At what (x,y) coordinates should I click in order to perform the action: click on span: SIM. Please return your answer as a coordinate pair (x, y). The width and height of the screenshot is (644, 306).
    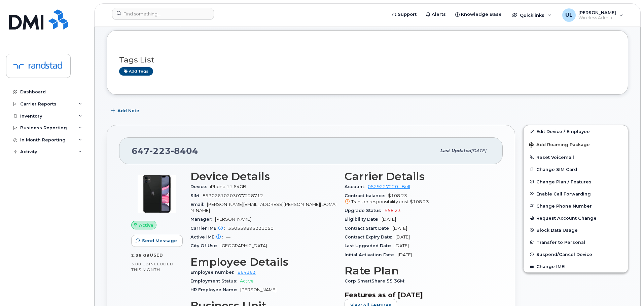
    Looking at the image, I should click on (197, 195).